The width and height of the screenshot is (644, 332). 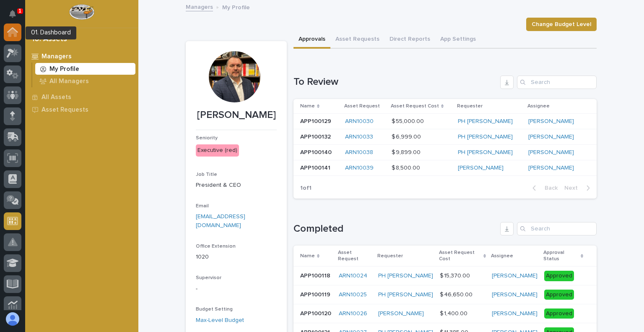 I want to click on p: 1, so click(x=20, y=11).